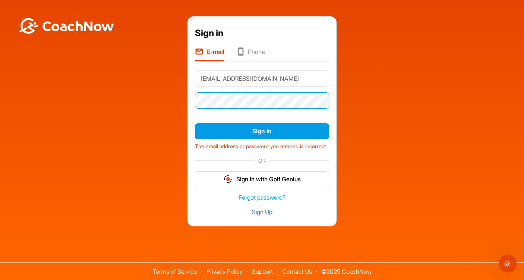 The image size is (524, 280). Describe the element at coordinates (66, 26) in the screenshot. I see `img: BwLJSsUCoWCh5upNqxVrqldRgqLPVwmV24tXu5FoVAoFEpwwqQ3VIfuoInZCoVCoTD4vwADAC3ZFMkVEQFDAAAAAElFTkSuQmCC` at that location.